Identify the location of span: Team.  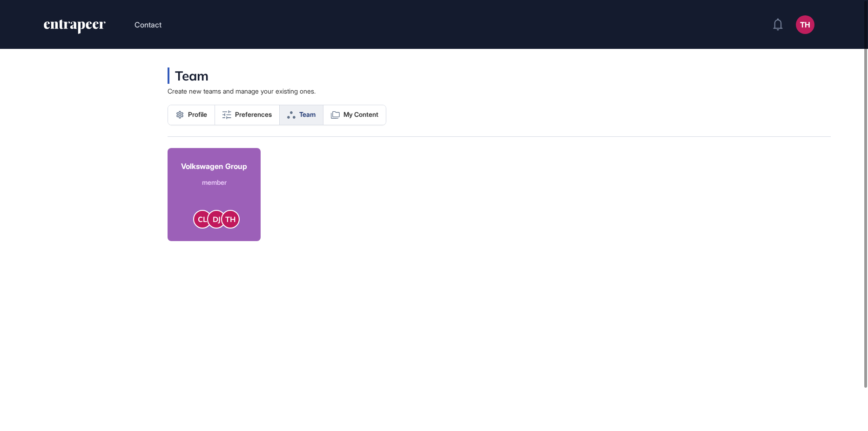
(307, 115).